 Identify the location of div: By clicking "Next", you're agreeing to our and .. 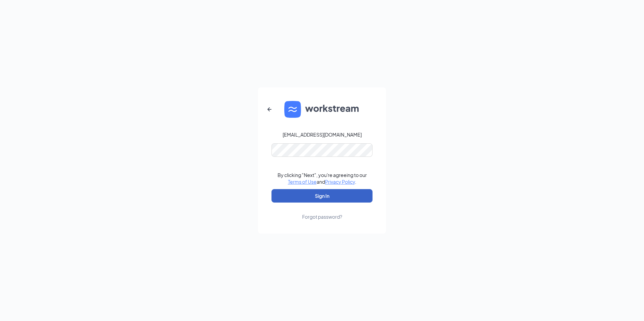
(322, 179).